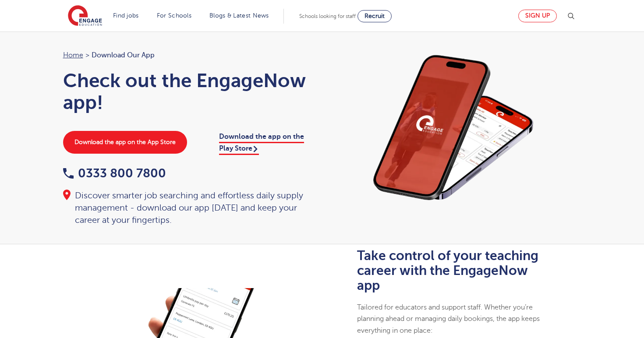 The image size is (644, 338). Describe the element at coordinates (73, 55) in the screenshot. I see `a: Home` at that location.